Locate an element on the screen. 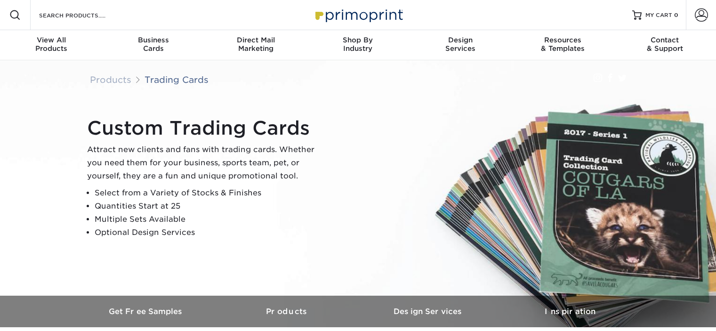 This screenshot has width=716, height=331. a: DesignServices is located at coordinates (460, 45).